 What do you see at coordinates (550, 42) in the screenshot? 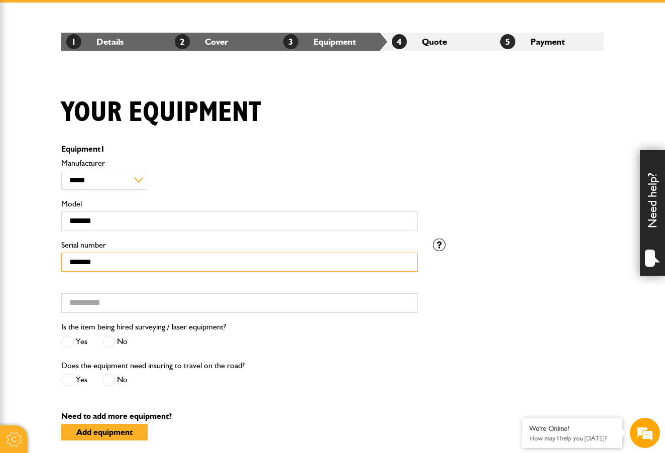
I see `li: Payment` at bounding box center [550, 42].